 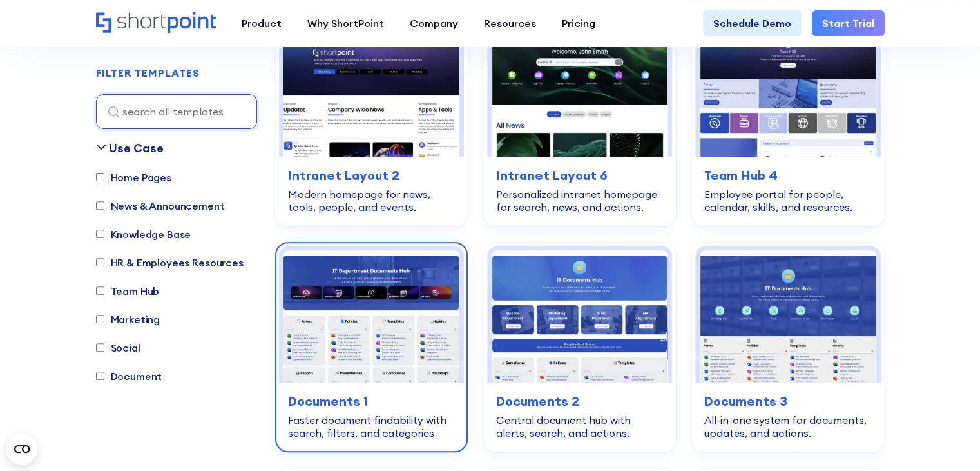 I want to click on a: Product, so click(x=261, y=23).